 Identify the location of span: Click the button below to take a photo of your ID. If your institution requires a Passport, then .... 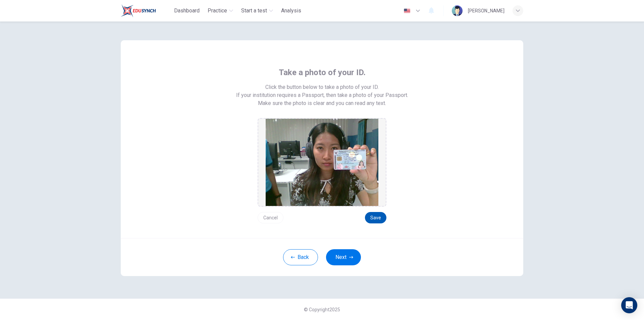
(322, 92).